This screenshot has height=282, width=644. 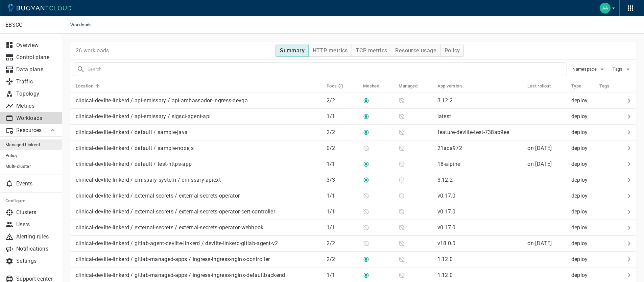 What do you see at coordinates (85, 25) in the screenshot?
I see `span: Workloads` at bounding box center [85, 25].